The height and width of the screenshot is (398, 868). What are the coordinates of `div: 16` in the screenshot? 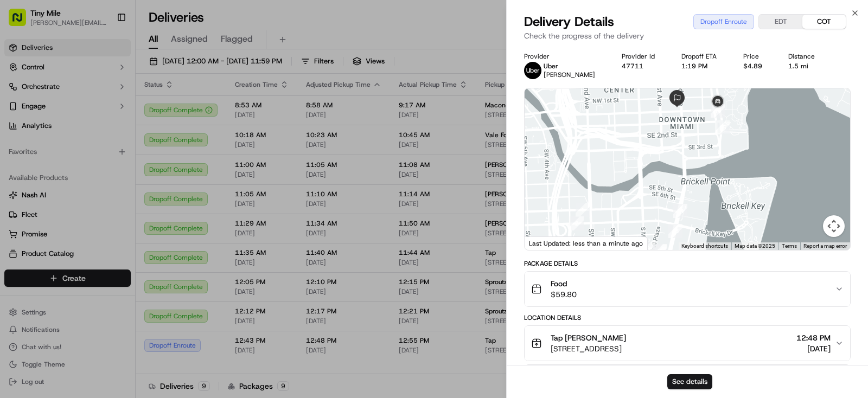 It's located at (718, 111).